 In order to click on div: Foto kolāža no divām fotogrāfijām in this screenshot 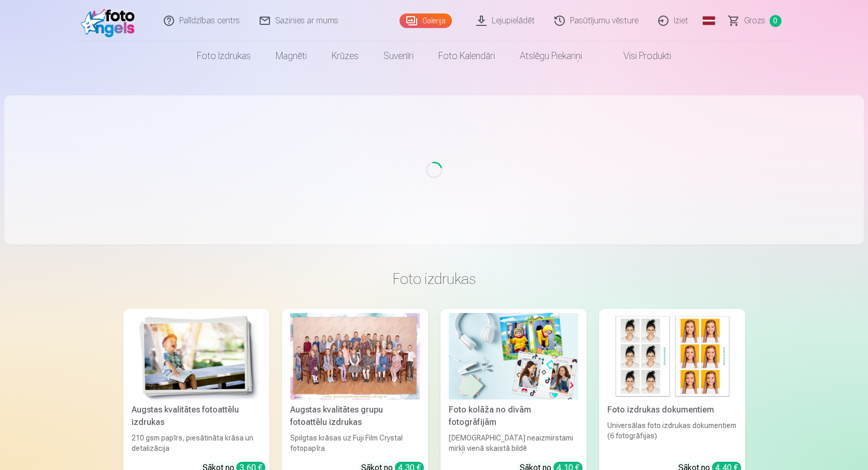, I will do `click(514, 416)`.